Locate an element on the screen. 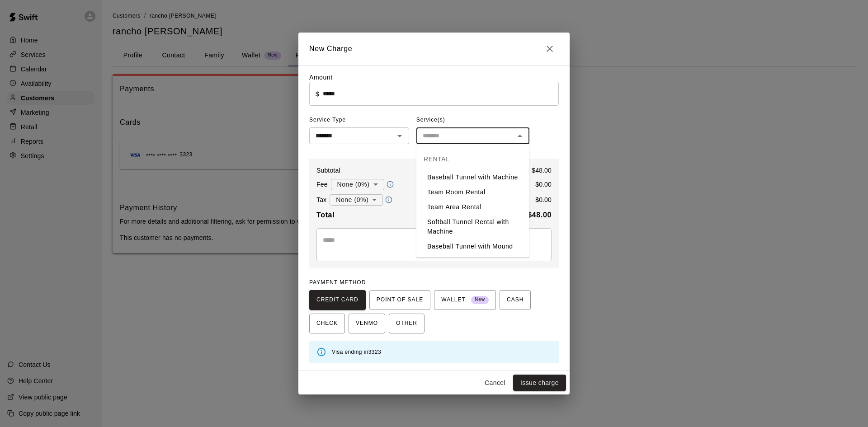 The height and width of the screenshot is (427, 868). span: CASH is located at coordinates (515, 300).